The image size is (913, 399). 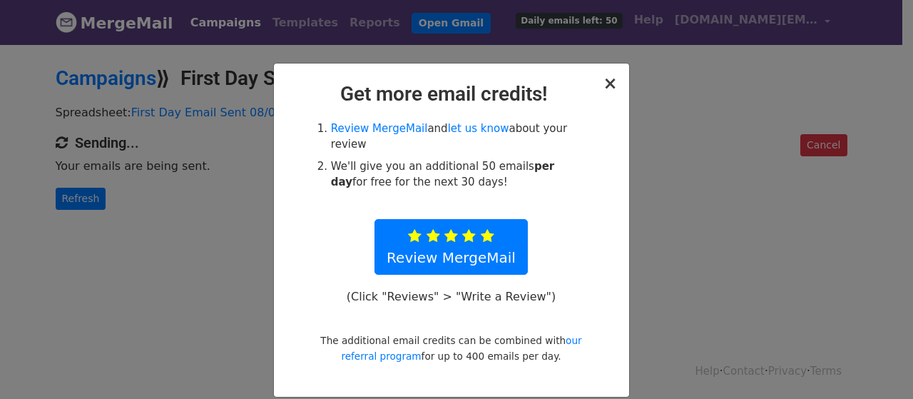 What do you see at coordinates (452, 94) in the screenshot?
I see `h2: Get more email credits!` at bounding box center [452, 94].